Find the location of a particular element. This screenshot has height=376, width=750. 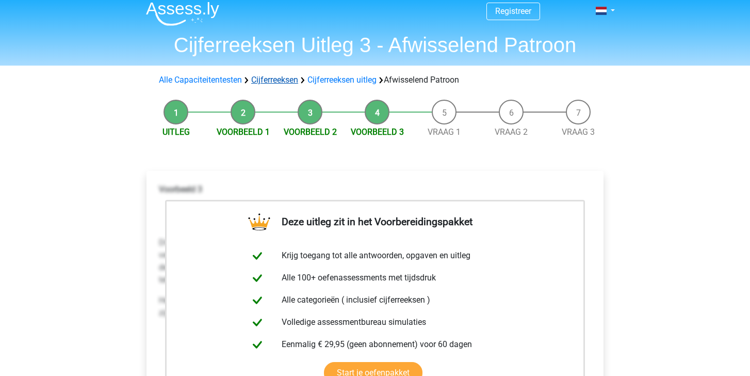

a: Voorbeeld 3 is located at coordinates (377, 132).